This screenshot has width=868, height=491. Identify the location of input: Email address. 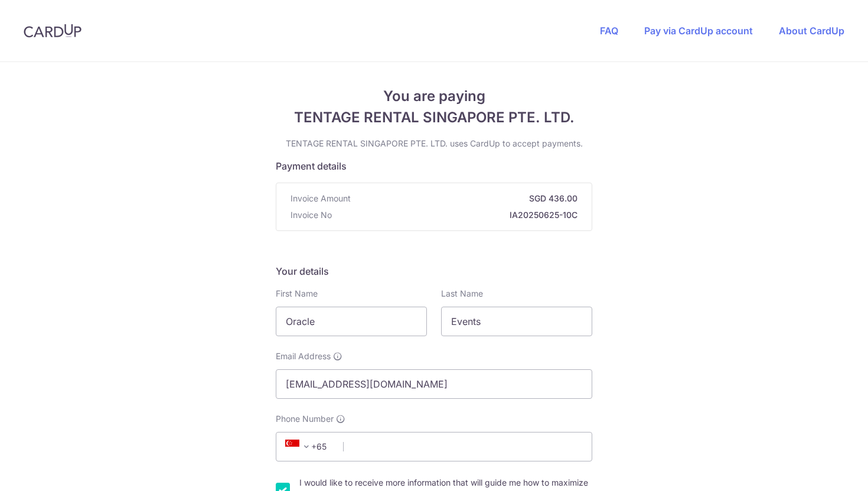
(434, 384).